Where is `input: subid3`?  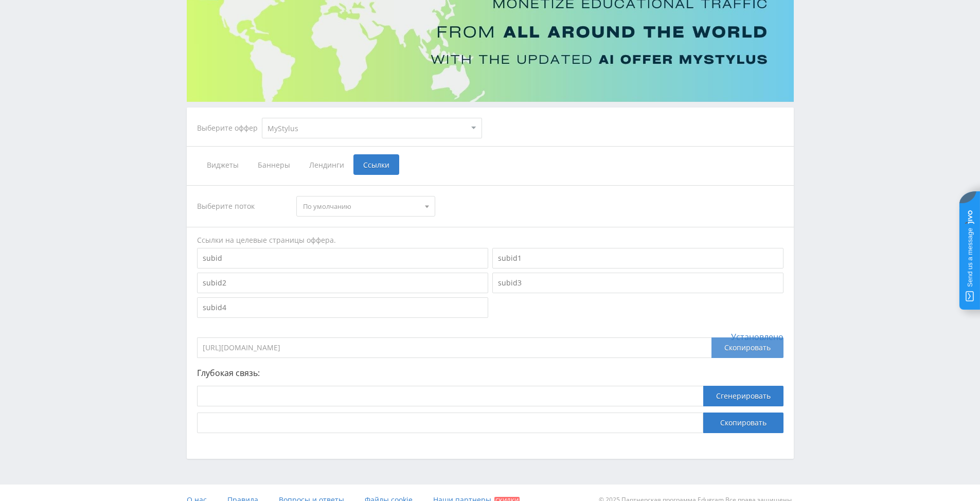
input: subid3 is located at coordinates (638, 283).